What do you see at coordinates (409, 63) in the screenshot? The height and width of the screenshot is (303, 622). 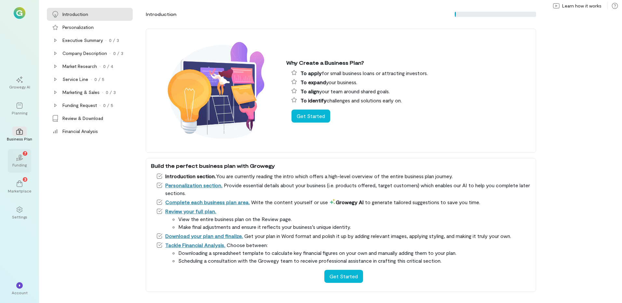 I see `div: Why Create a Business Plan?` at bounding box center [409, 63].